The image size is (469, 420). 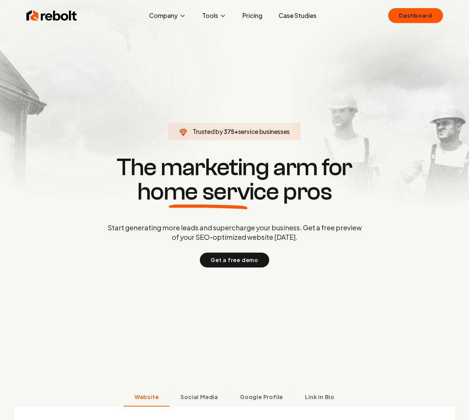 What do you see at coordinates (235, 232) in the screenshot?
I see `p: Start generating more leads and supercharge your business. Get a free preview of your SEO-optimiz...` at bounding box center [235, 232].